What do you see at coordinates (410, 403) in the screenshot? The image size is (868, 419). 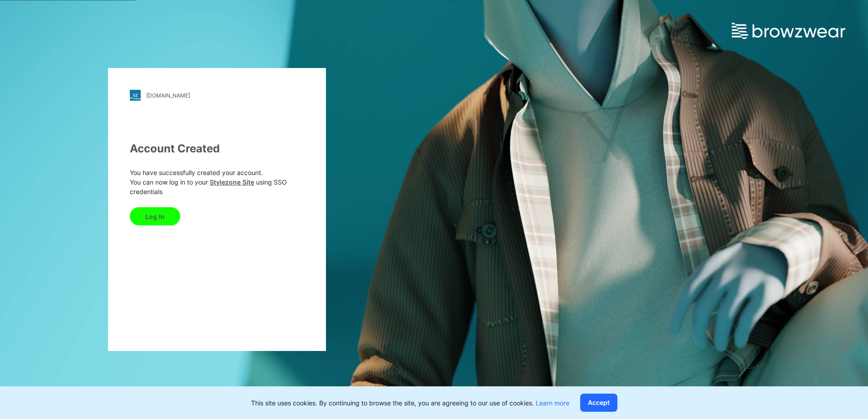 I see `p: This site uses cookies. By continuing to browse the site, you are agreeing to our use of cookies.` at bounding box center [410, 403].